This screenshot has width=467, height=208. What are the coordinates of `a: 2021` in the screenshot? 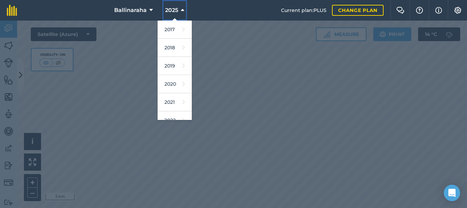 It's located at (175, 102).